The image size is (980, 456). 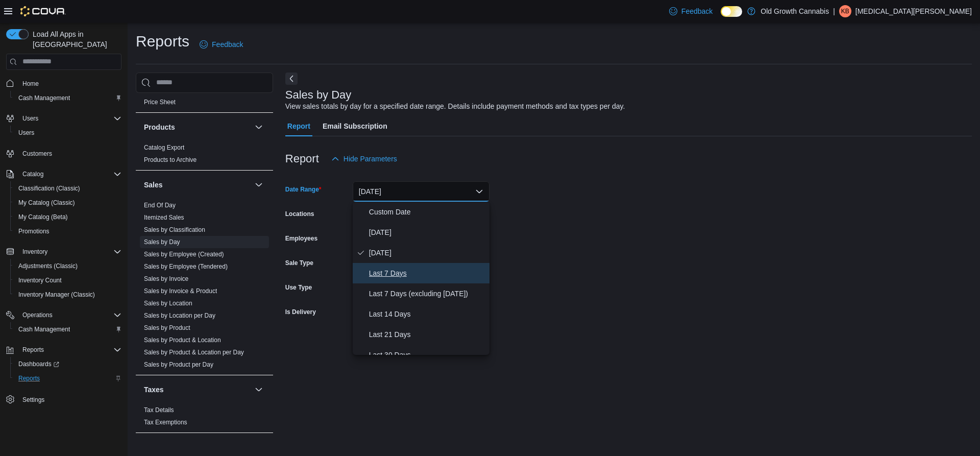 I want to click on button: Customers, so click(x=64, y=153).